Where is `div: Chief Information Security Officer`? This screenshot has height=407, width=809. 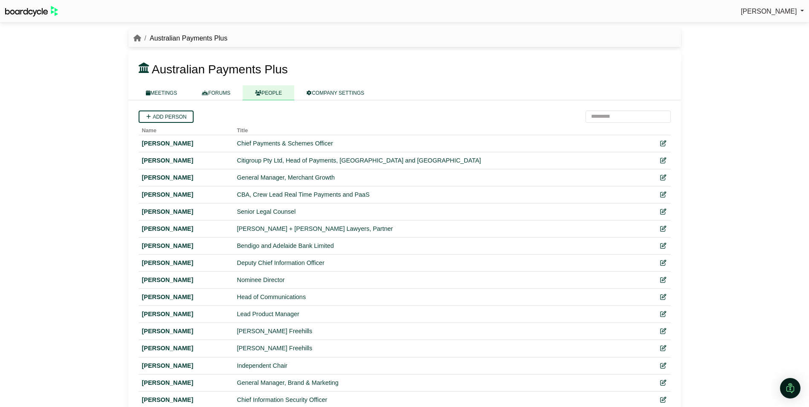
div: Chief Information Security Officer is located at coordinates (444, 399).